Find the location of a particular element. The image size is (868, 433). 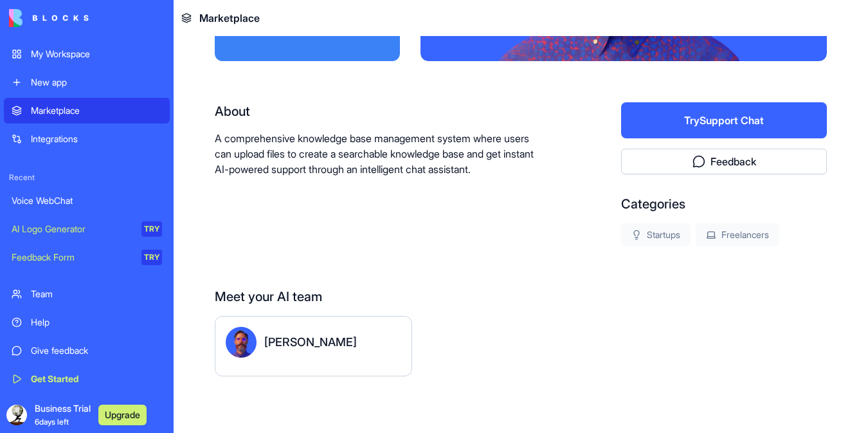

div: New app is located at coordinates (96, 82).